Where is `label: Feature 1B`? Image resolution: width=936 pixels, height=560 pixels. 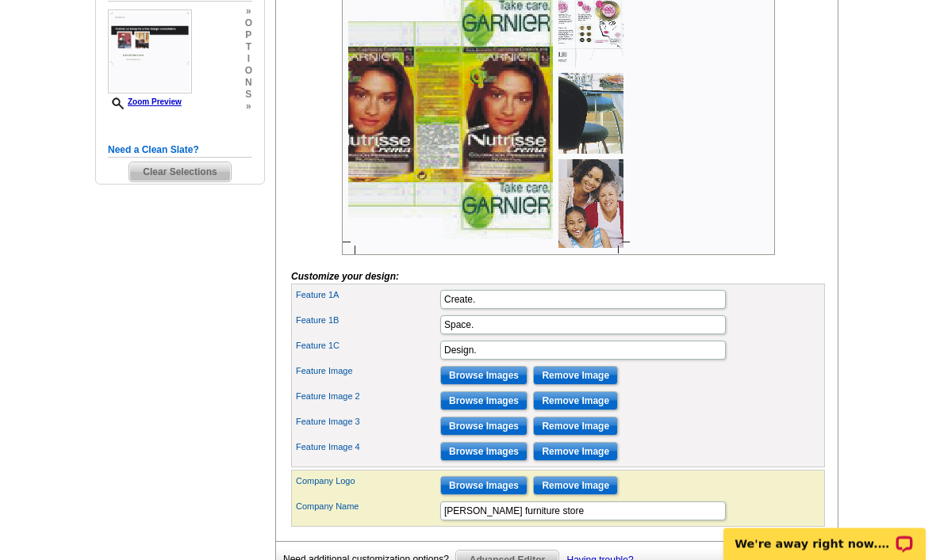 label: Feature 1B is located at coordinates (367, 321).